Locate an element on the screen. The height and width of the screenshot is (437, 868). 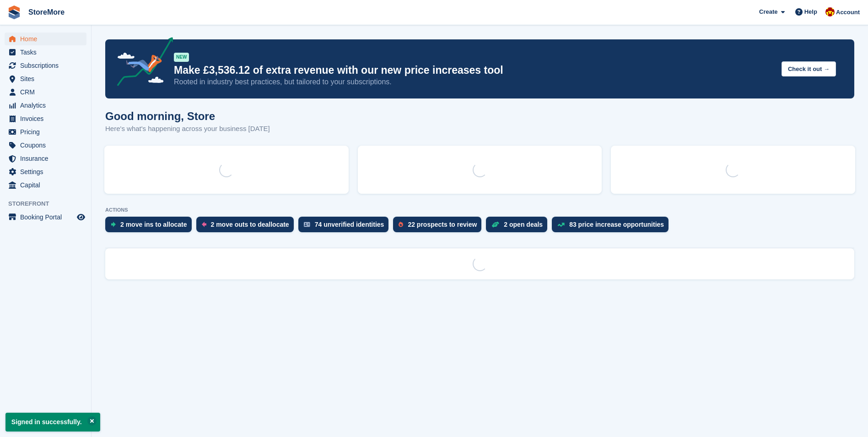
p: Make £3,536.12 of extra revenue with our new price increases tool is located at coordinates (474, 70).